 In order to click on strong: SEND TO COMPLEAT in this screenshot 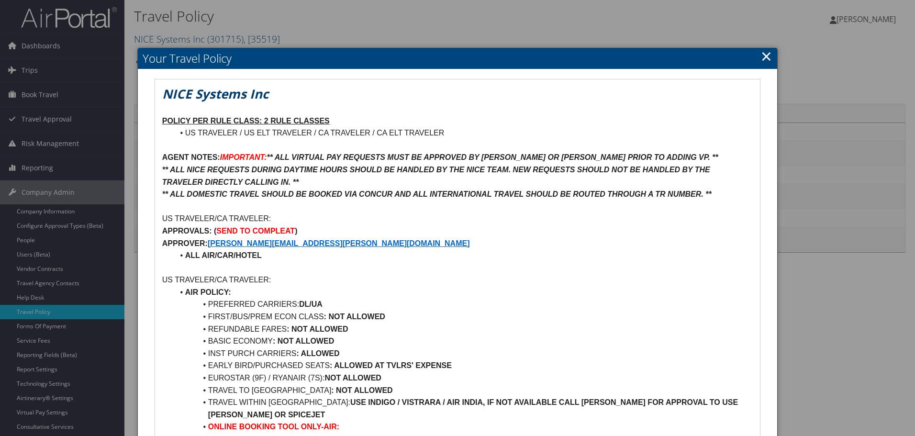, I will do `click(256, 231)`.